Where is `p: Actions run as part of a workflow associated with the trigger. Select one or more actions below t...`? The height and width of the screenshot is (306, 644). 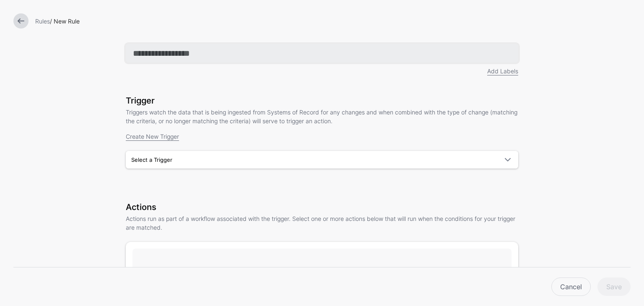
p: Actions run as part of a workflow associated with the trigger. Select one or more actions below t... is located at coordinates (322, 223).